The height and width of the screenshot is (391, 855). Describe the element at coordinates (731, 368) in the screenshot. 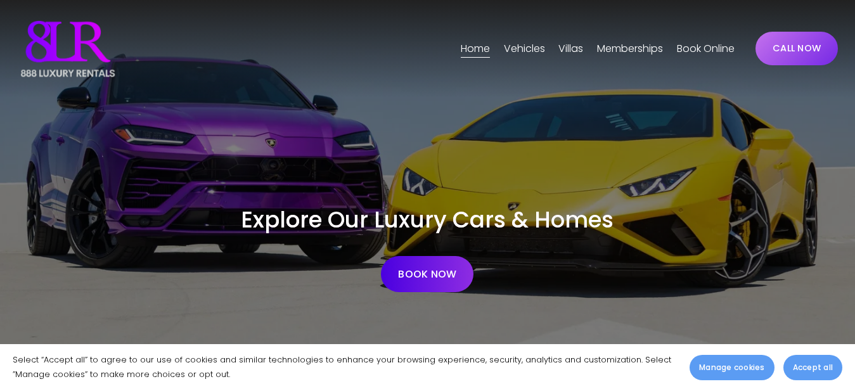

I see `span: Manage cookies` at that location.